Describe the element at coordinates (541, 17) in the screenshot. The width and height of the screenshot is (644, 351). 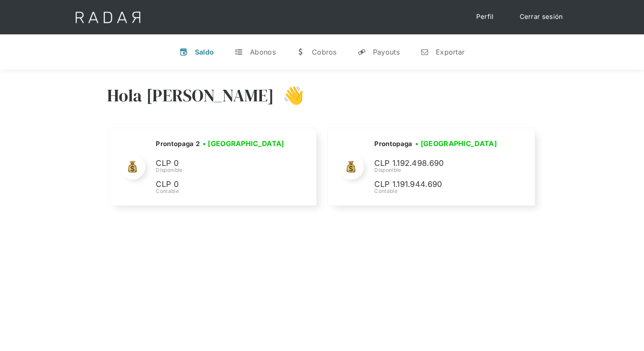
I see `a: Cerrar sesión` at that location.